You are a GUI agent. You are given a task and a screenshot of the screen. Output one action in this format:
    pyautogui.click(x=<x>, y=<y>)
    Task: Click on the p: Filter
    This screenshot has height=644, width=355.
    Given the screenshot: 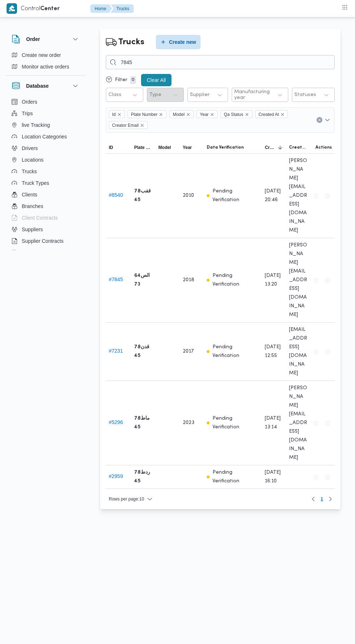 What is the action you would take?
    pyautogui.click(x=121, y=80)
    